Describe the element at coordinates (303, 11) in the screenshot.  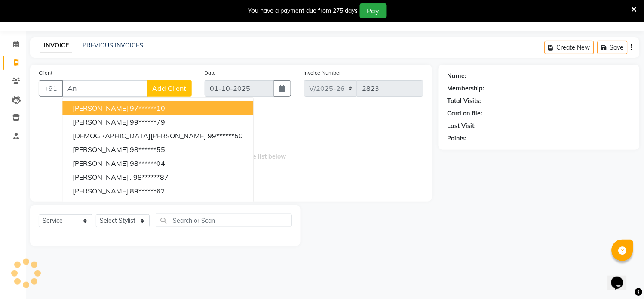
I see `div: You have a payment due from 275 days` at that location.